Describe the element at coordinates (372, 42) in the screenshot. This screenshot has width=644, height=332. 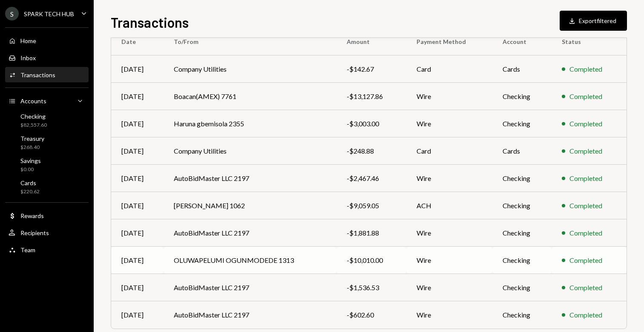
I see `th: Amount` at that location.